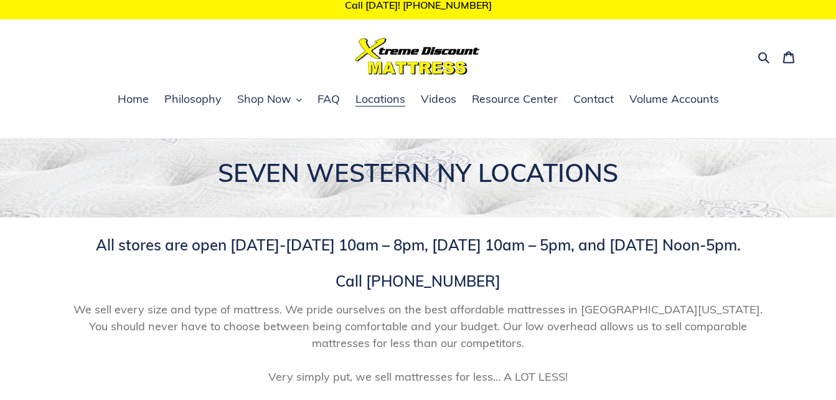  I want to click on a: FAQ, so click(329, 100).